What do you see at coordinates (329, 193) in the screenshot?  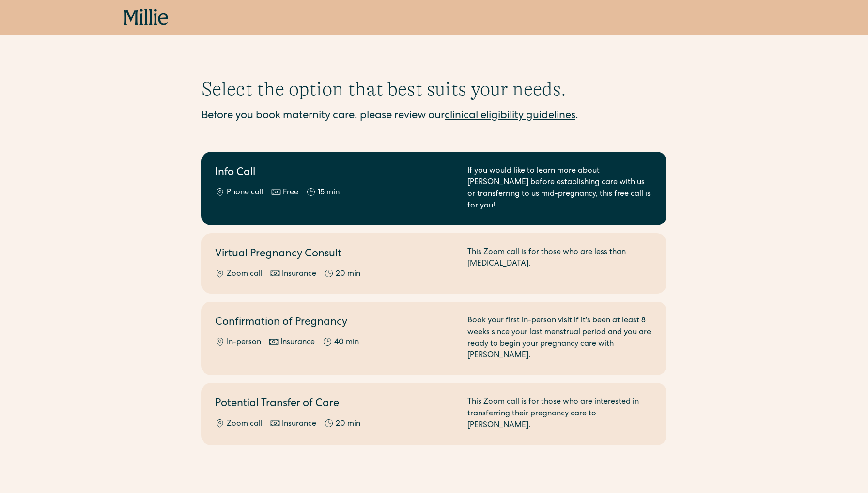 I see `div: 15 min` at bounding box center [329, 193].